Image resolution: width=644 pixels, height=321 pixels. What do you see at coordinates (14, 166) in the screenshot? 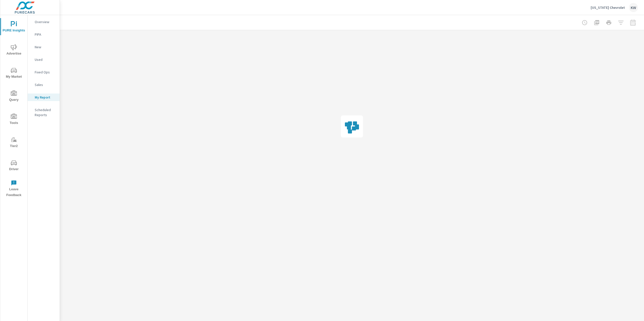
I see `span: Driver` at bounding box center [14, 166].